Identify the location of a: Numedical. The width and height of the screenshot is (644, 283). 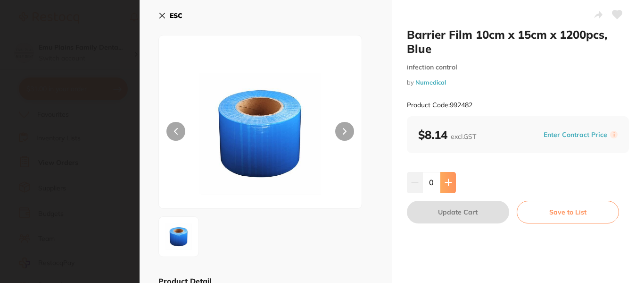
(430, 82).